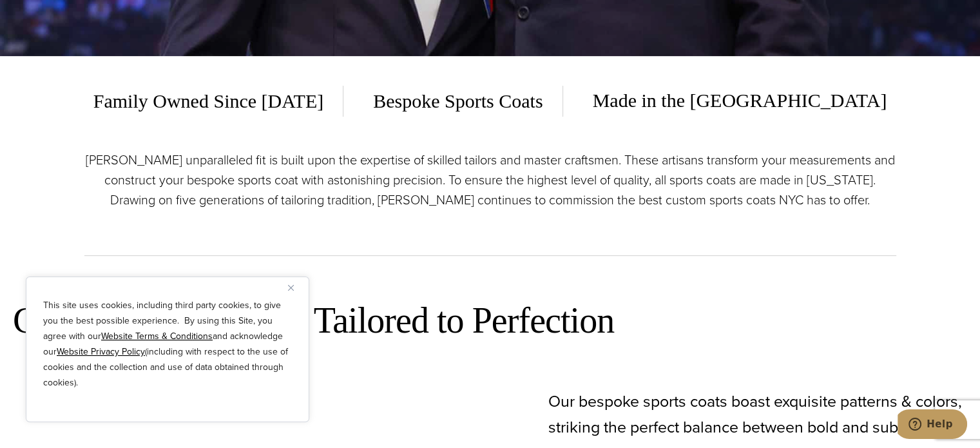  I want to click on img: Close, so click(290, 288).